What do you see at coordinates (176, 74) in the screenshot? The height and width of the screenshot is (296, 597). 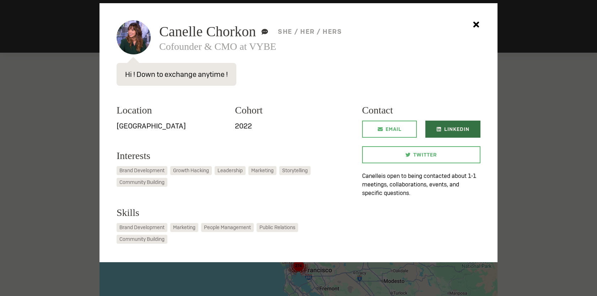 I see `p: Hi ! Down to exchange anytime !` at bounding box center [176, 74].